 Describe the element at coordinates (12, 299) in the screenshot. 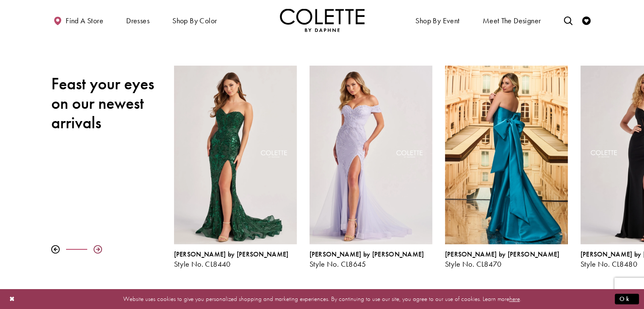

I see `button: Close Dialog` at that location.